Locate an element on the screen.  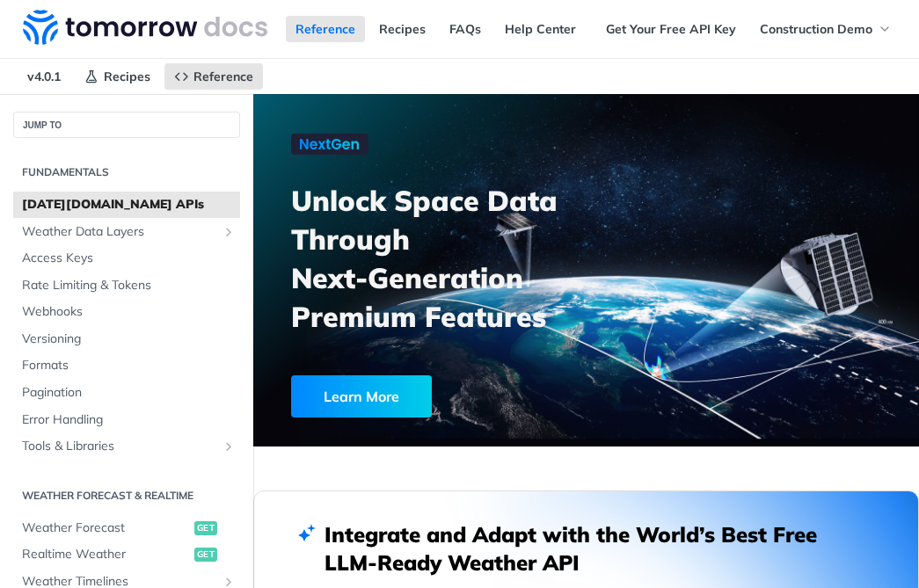
a: Rate Limiting & Tokens is located at coordinates (126, 286).